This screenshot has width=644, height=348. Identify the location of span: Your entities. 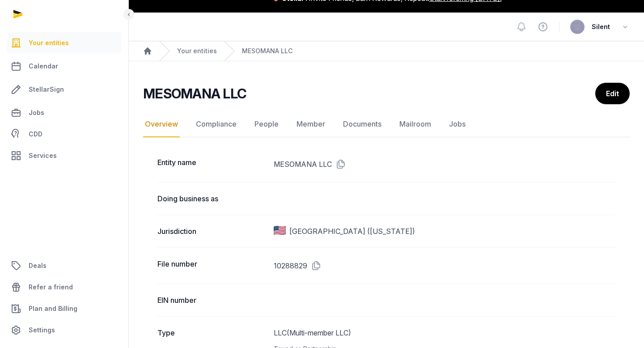
(48, 43).